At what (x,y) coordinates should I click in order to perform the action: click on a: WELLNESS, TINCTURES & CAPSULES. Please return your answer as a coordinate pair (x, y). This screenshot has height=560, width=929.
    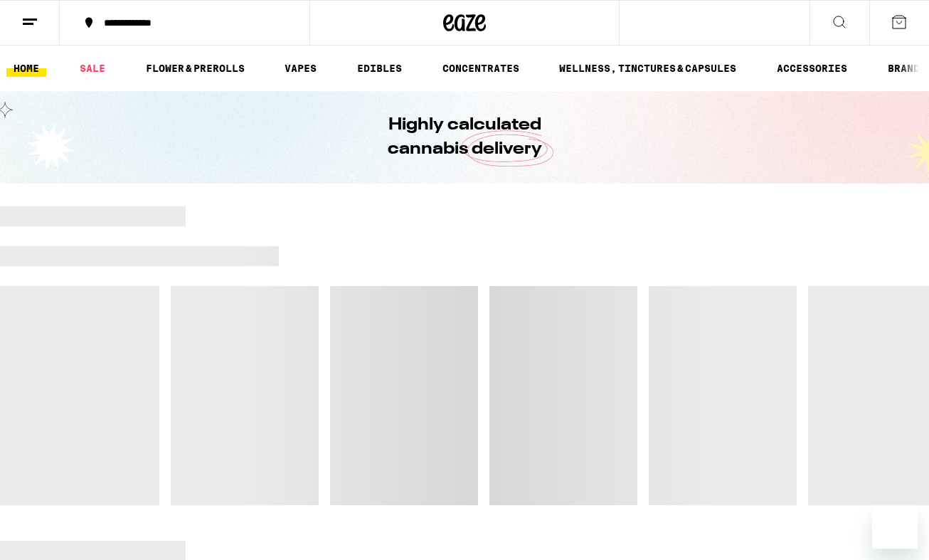
    Looking at the image, I should click on (648, 68).